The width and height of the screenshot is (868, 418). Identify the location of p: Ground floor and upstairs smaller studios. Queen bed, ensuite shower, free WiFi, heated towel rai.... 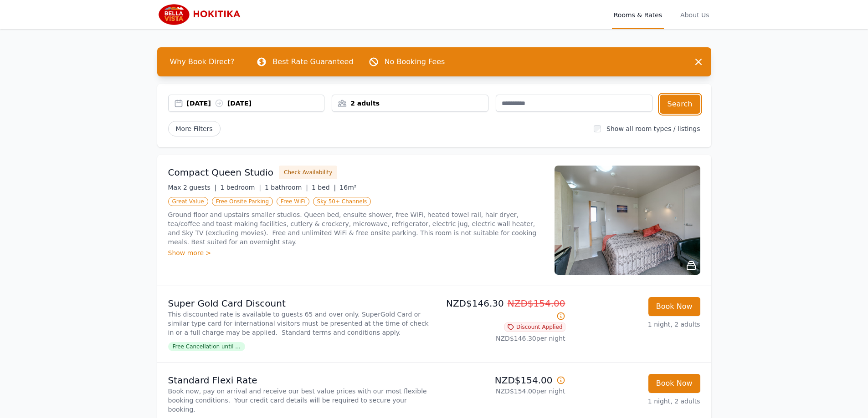
(356, 229).